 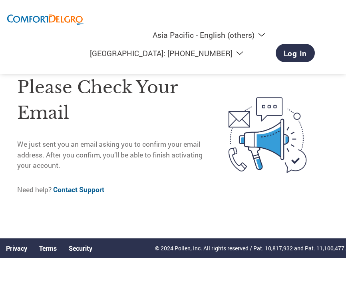 I want to click on p: We just sent you an email asking you to confirm your email address. After you confirm, you’ll be ..., so click(x=111, y=155).